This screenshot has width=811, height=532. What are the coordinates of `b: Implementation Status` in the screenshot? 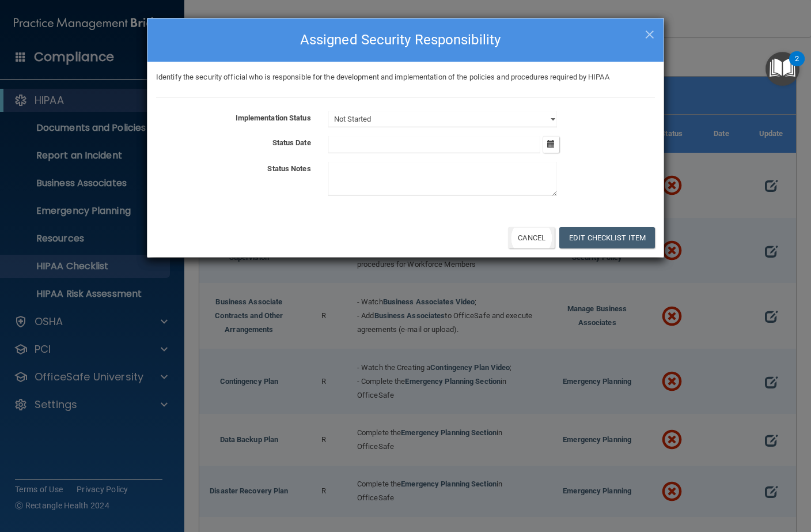 It's located at (273, 118).